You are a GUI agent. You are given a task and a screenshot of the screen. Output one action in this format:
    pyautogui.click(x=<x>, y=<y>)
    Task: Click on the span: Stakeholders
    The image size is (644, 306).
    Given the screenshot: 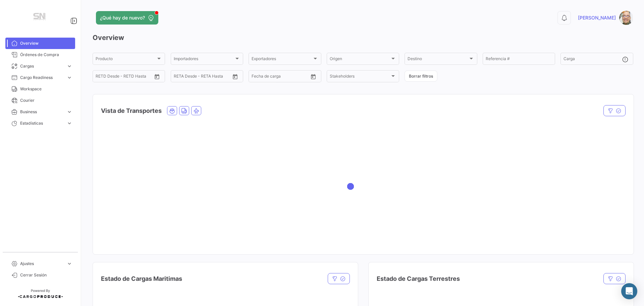 What is the action you would take?
    pyautogui.click(x=360, y=77)
    